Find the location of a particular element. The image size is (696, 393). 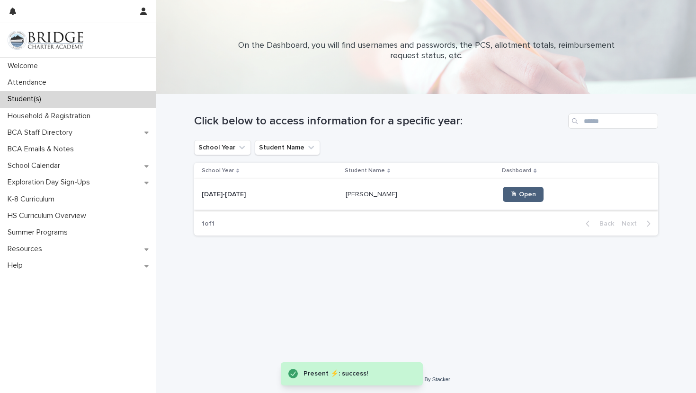

p: On the Dashboard, you will find usernames and passwords, the PCS, allotment totals, reimbursement... is located at coordinates (426, 51).